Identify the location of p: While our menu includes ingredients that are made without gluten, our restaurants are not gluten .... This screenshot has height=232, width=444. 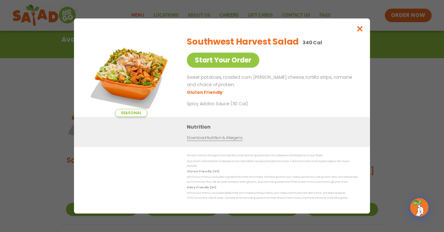
(272, 180).